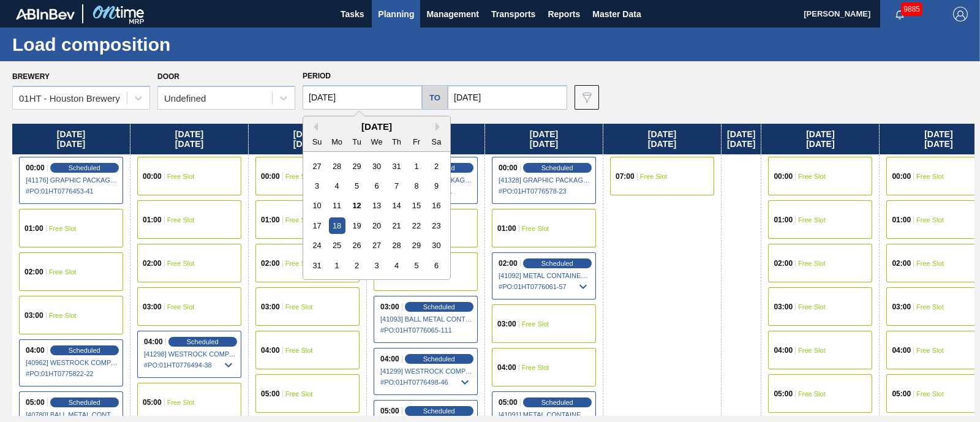 The width and height of the screenshot is (980, 422). What do you see at coordinates (356, 166) in the screenshot?
I see `div: Choose Tuesday, July 29th, 2025` at bounding box center [356, 166].